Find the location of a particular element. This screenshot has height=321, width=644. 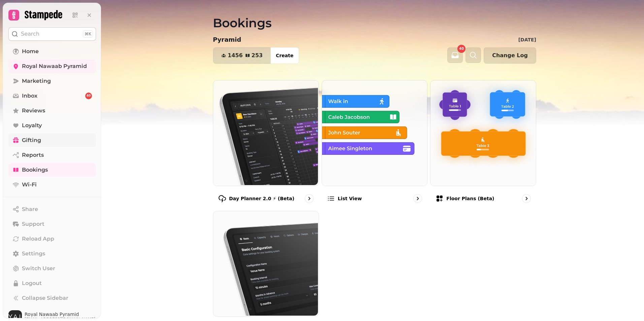

span: 1456 is located at coordinates (235, 55).